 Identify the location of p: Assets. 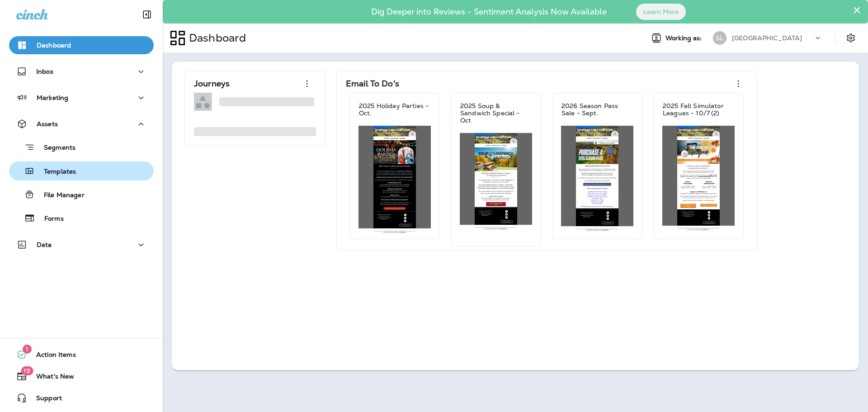
(47, 124).